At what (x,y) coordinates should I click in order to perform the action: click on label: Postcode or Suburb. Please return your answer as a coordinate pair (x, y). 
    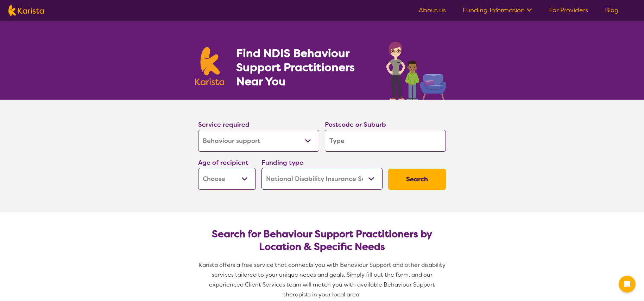
    Looking at the image, I should click on (355, 124).